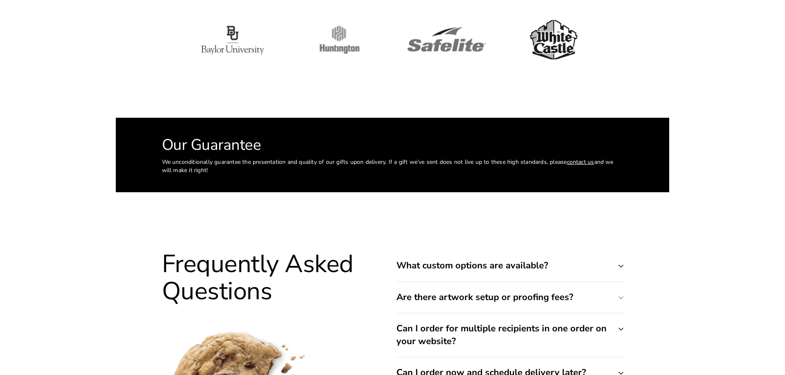 The height and width of the screenshot is (375, 785). What do you see at coordinates (264, 278) in the screenshot?
I see `h2: Frequently Asked Questions` at bounding box center [264, 278].